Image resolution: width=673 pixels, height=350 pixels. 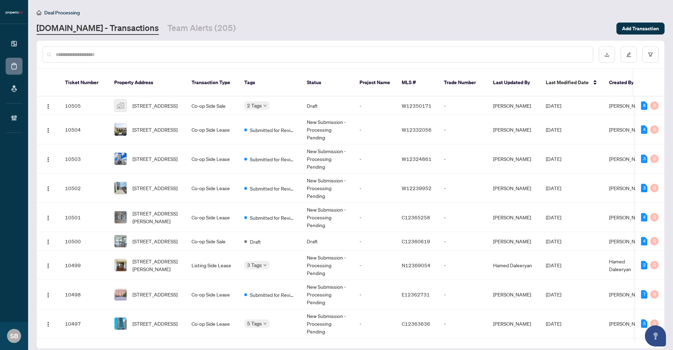 I want to click on div: 8, so click(x=645, y=105).